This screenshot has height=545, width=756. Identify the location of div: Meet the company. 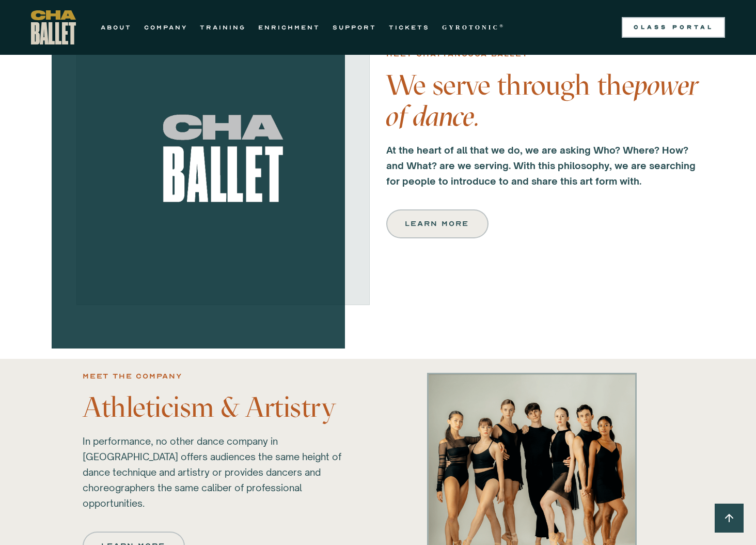
(132, 376).